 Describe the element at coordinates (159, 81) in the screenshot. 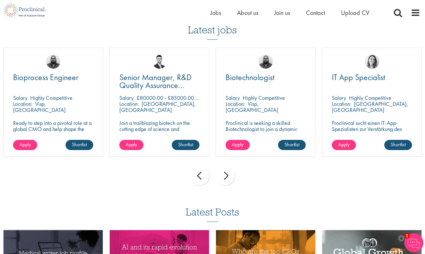

I see `a: Senior Manager, R&D Quality Assurance (GCP)` at that location.